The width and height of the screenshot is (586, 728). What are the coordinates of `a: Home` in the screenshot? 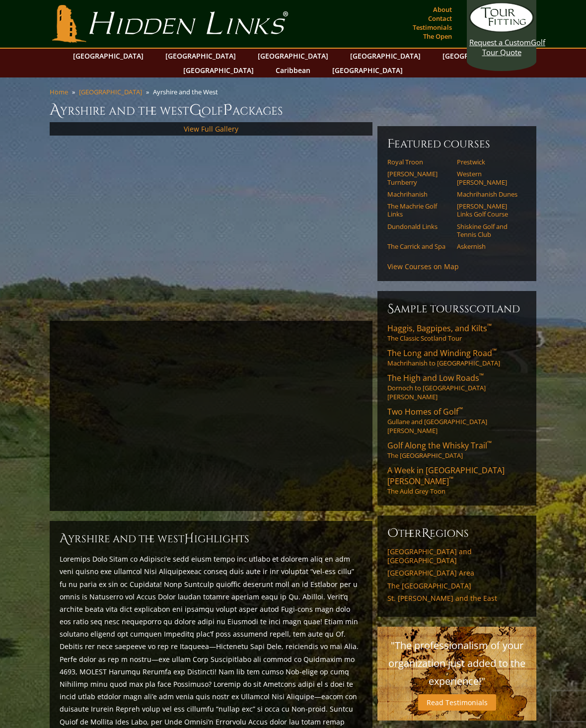 It's located at (58, 92).